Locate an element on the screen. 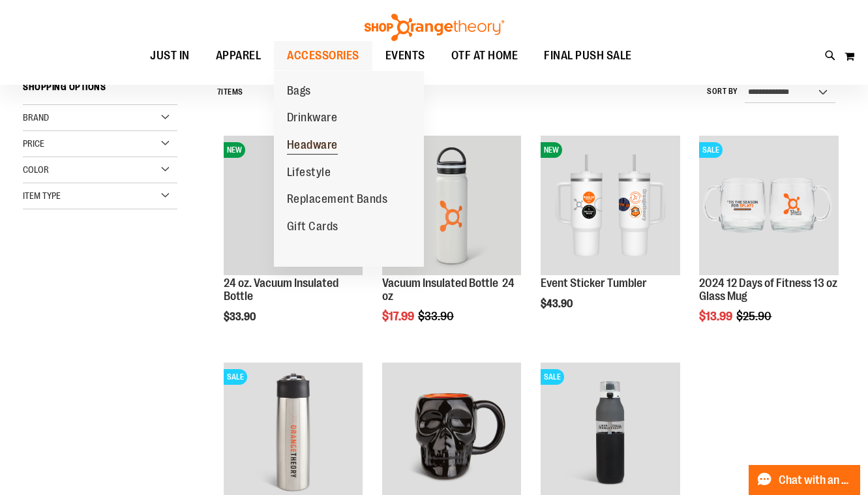 This screenshot has width=868, height=495. span: APPAREL is located at coordinates (239, 56).